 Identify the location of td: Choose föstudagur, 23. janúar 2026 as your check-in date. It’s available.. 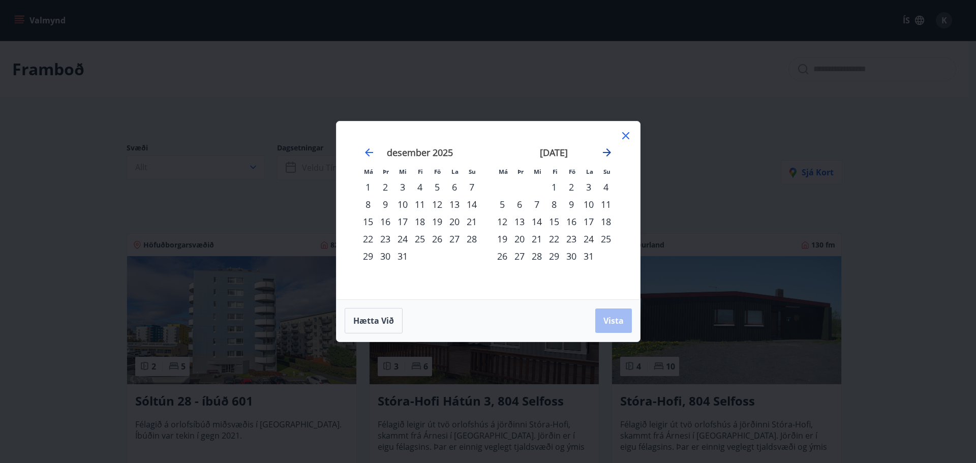
(571, 239).